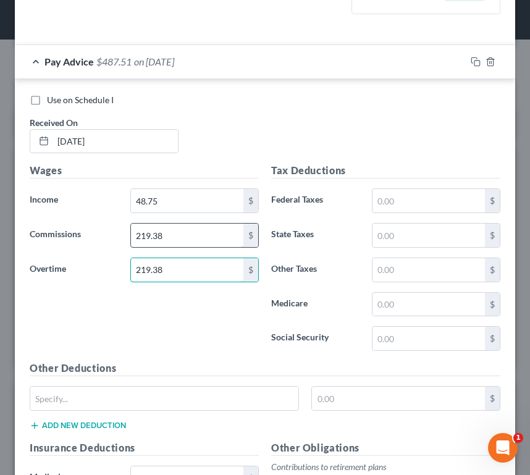 This screenshot has height=475, width=530. I want to click on span: 1, so click(518, 438).